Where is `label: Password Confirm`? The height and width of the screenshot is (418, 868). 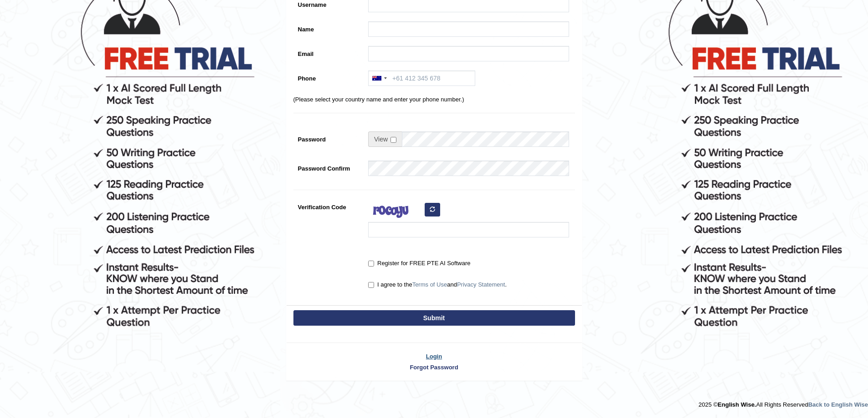
label: Password Confirm is located at coordinates (328, 167).